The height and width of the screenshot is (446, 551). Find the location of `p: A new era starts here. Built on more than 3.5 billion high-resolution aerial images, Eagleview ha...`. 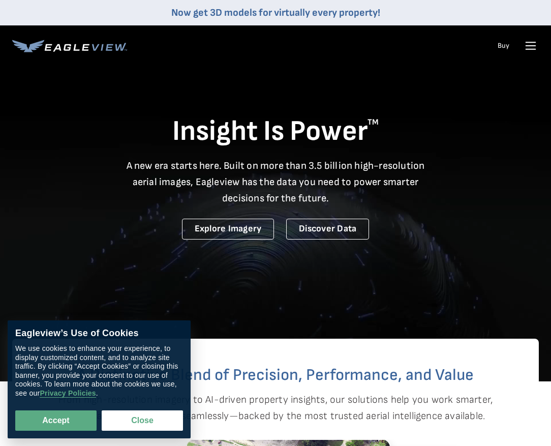

p: A new era starts here. Built on more than 3.5 billion high-resolution aerial images, Eagleview ha... is located at coordinates (275, 182).